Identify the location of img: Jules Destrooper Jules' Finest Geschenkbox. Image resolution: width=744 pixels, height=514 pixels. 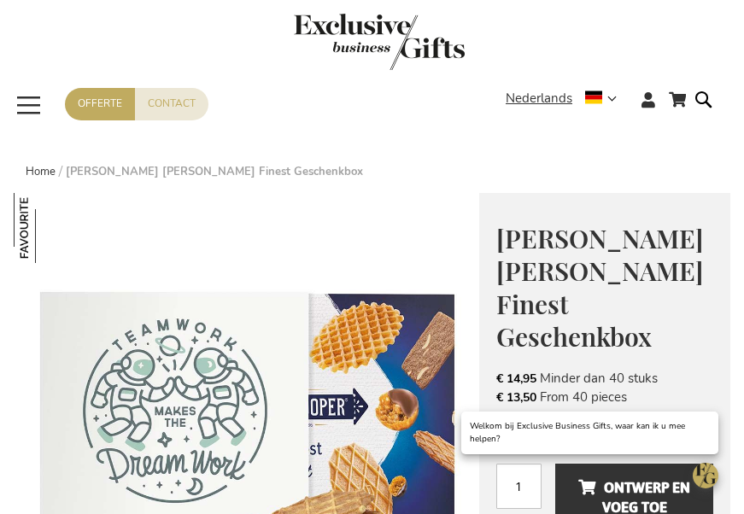
(49, 228).